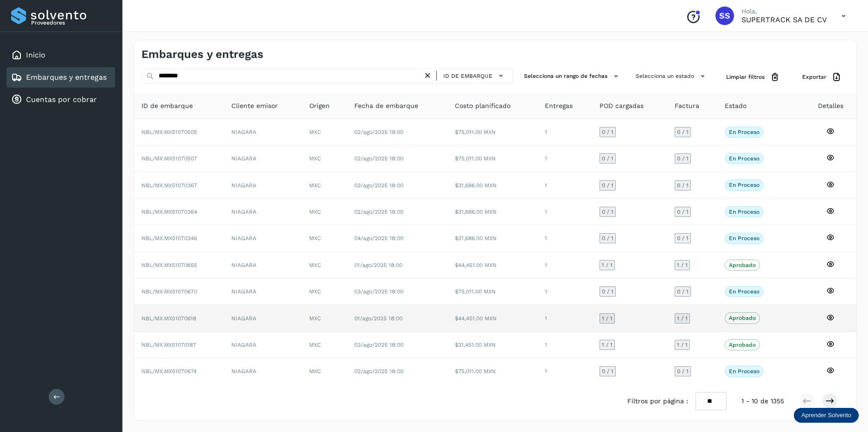 The height and width of the screenshot is (432, 868). What do you see at coordinates (169, 132) in the screenshot?
I see `span: NBL/MX.MX51070505` at bounding box center [169, 132].